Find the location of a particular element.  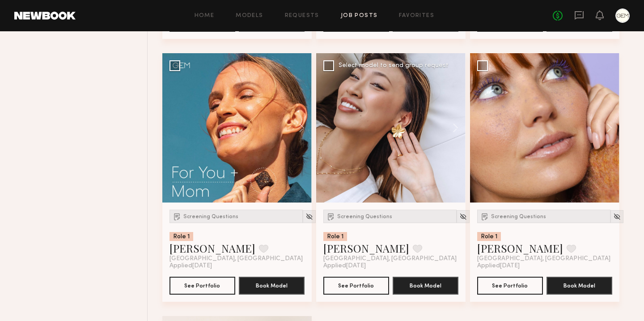

div: Select model to send group request is located at coordinates (394, 66).